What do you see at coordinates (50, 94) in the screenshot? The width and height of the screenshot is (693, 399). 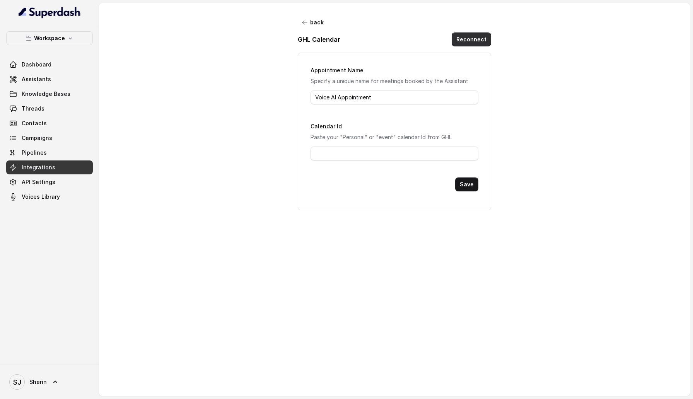 I see `a: Knowledge Bases` at bounding box center [50, 94].